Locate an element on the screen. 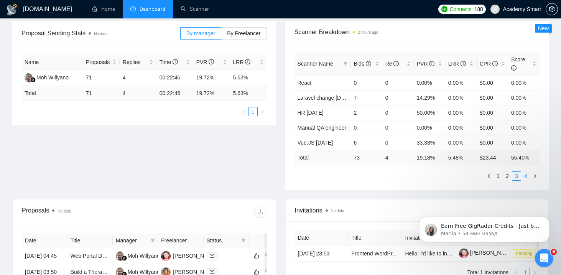  span: By manager is located at coordinates (200, 33).